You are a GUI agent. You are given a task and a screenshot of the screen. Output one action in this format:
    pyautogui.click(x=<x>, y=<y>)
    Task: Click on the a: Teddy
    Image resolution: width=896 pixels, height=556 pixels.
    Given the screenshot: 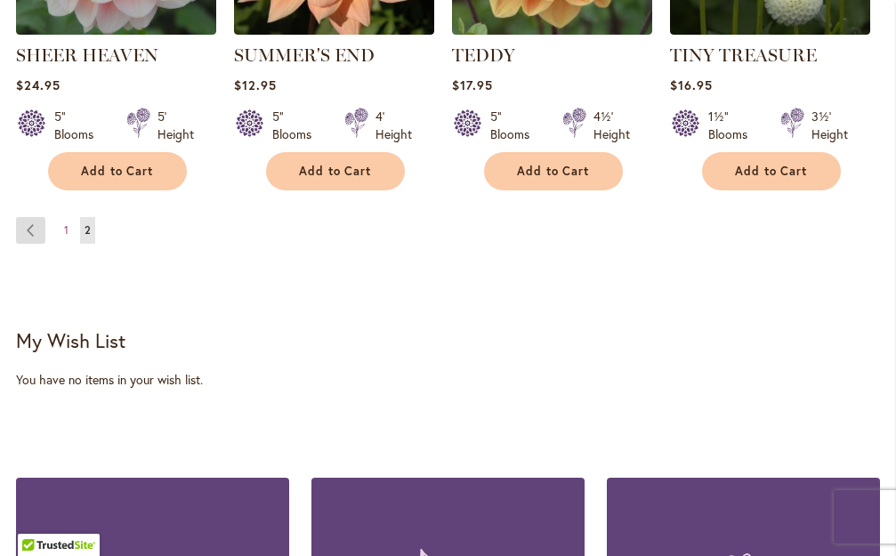 What is the action you would take?
    pyautogui.click(x=552, y=29)
    